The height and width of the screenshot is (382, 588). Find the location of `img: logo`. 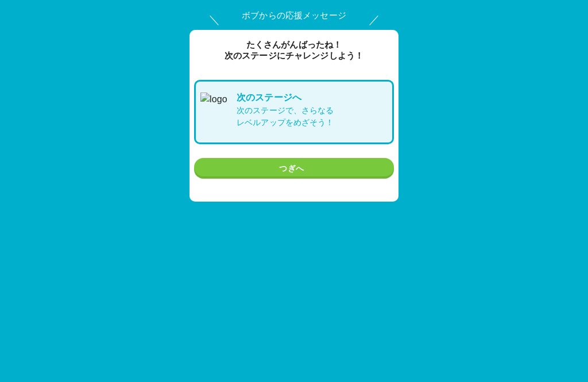

img: logo is located at coordinates (216, 110).